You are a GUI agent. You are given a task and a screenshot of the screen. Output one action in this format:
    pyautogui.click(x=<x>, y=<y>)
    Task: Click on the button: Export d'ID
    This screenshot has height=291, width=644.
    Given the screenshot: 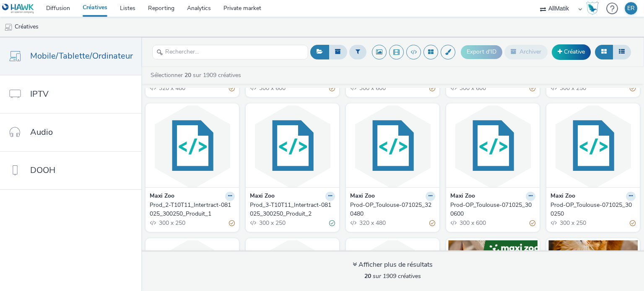 What is the action you would take?
    pyautogui.click(x=482, y=52)
    